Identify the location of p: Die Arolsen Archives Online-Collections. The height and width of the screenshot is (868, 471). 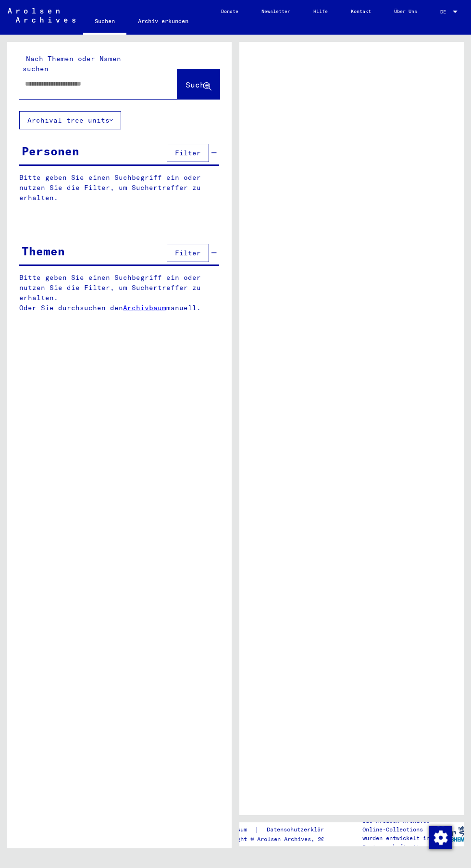
(399, 825).